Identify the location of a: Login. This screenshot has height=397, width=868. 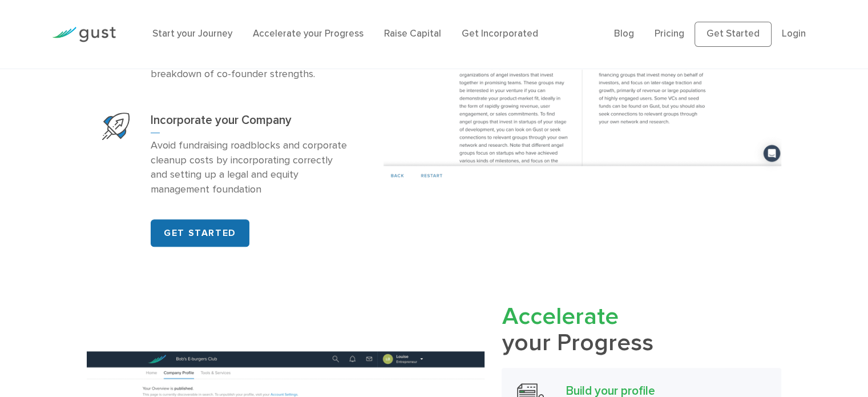
(794, 34).